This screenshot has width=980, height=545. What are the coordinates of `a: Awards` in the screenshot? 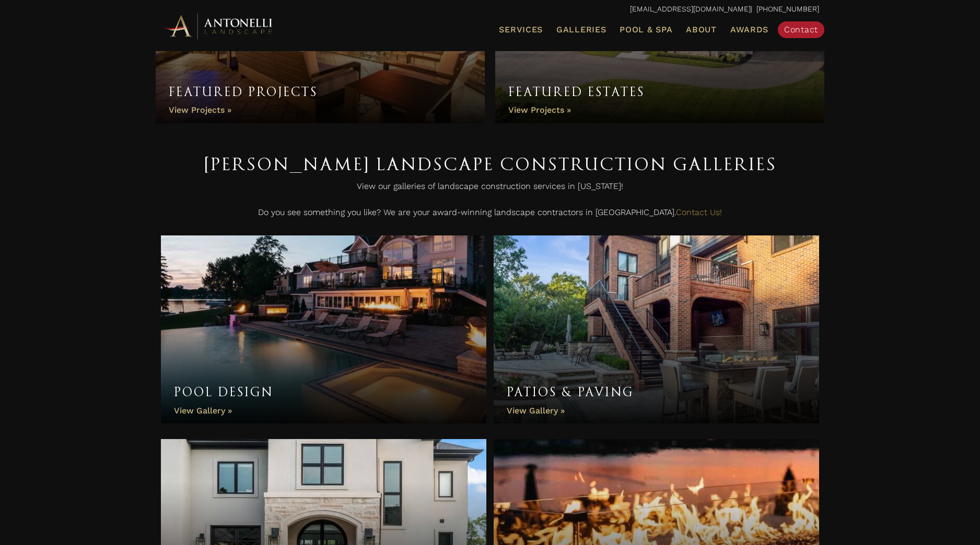 It's located at (749, 30).